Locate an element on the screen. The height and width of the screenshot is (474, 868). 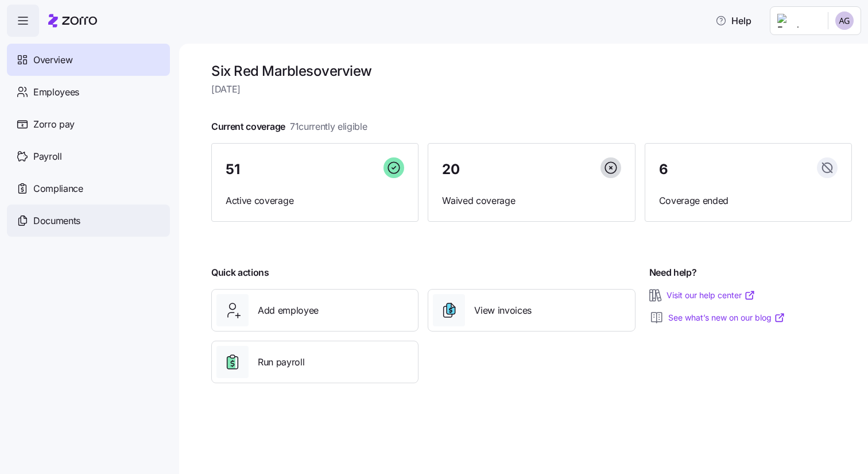
span: Quick actions is located at coordinates (240, 272).